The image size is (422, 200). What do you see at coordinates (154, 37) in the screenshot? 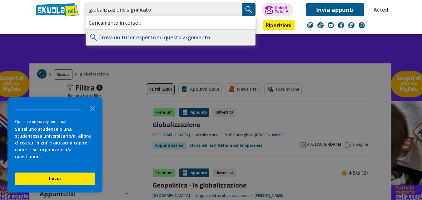
I see `a: Trova un tutor esperto su questo argomento` at bounding box center [154, 37].